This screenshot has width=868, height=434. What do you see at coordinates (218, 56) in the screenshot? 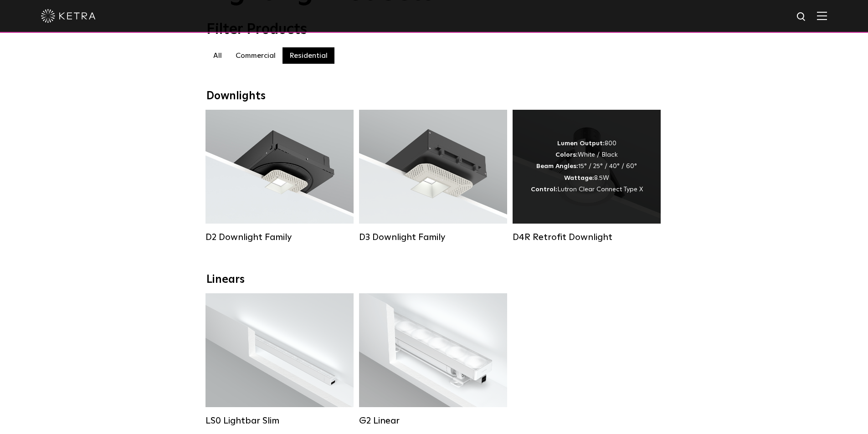
I see `label: All` at bounding box center [218, 56].